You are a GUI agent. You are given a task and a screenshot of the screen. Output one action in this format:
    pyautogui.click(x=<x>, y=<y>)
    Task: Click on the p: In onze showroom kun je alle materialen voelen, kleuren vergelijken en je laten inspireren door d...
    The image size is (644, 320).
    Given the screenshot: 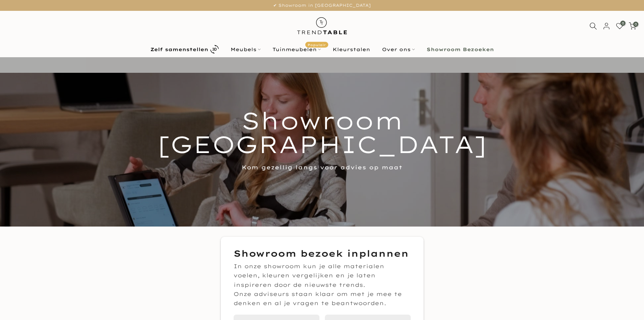 What is the action you would take?
    pyautogui.click(x=323, y=276)
    